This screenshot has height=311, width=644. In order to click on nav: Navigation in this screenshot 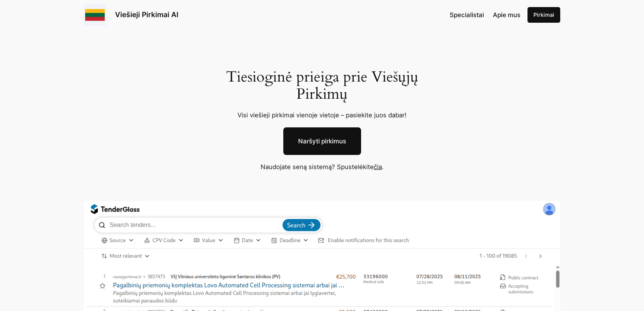, I will do `click(485, 15)`.